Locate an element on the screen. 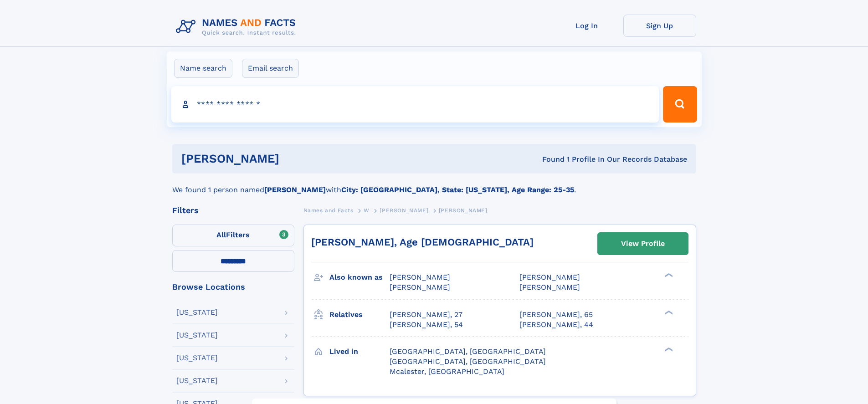  input: search input is located at coordinates (415, 105).